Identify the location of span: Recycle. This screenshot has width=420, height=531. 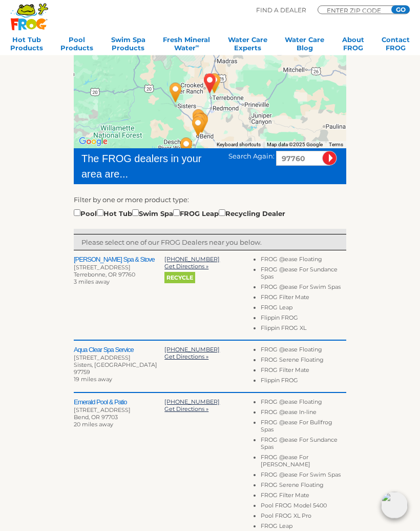
(180, 278).